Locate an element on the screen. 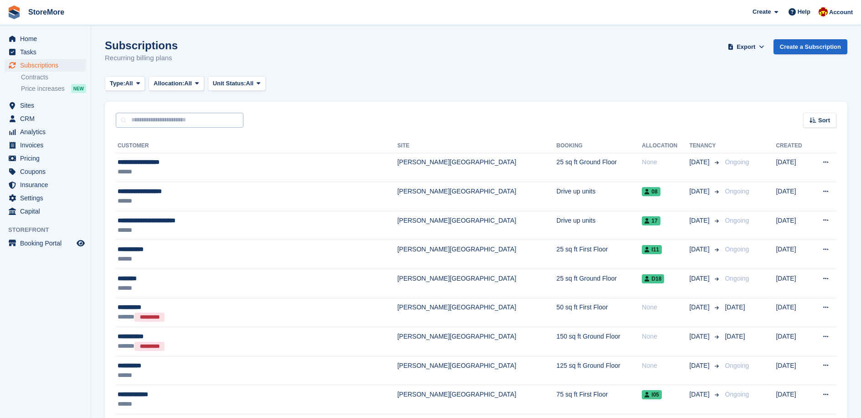  span: Booking Portal is located at coordinates (47, 243).